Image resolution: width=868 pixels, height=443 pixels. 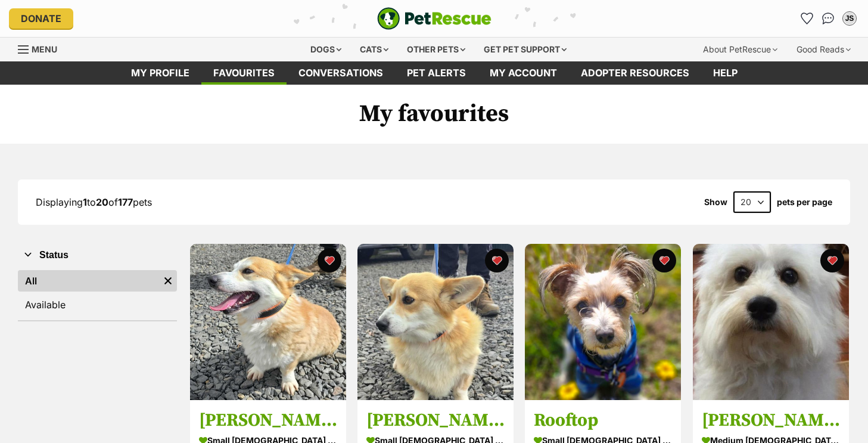 I want to click on img: Tiffany, so click(x=771, y=322).